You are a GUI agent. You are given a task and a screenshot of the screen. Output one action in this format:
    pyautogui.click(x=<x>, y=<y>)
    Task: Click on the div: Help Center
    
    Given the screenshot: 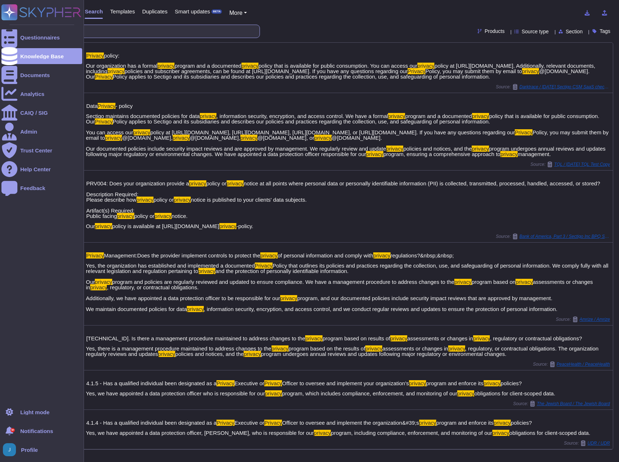 What is the action you would take?
    pyautogui.click(x=36, y=169)
    